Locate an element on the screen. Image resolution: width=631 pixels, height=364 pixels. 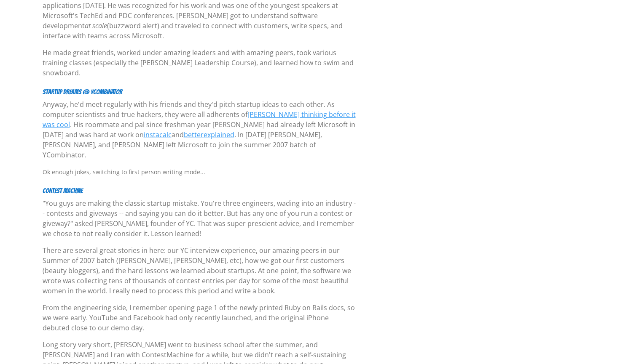
h6: STARTUP DREAMS @ YCOMBINATOR is located at coordinates (200, 92).